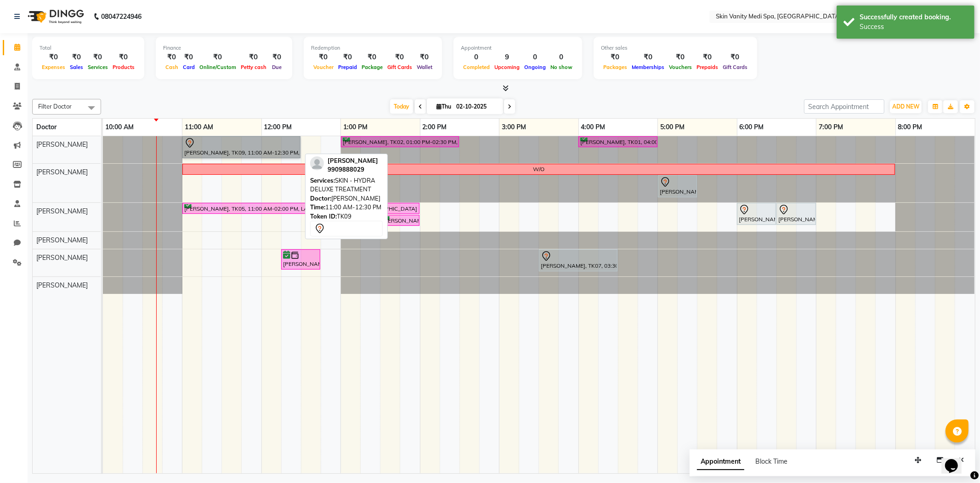 Image resolution: width=980 pixels, height=483 pixels. Describe the element at coordinates (720, 462) in the screenshot. I see `span: Appointment` at that location.